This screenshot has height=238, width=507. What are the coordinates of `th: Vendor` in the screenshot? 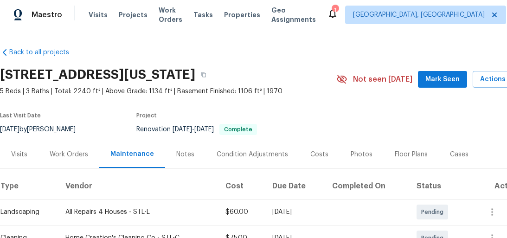 It's located at (138, 186).